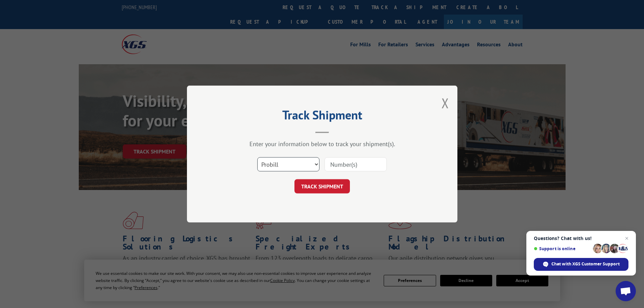  What do you see at coordinates (322, 144) in the screenshot?
I see `div: Enter your information below to track your shipment(s).` at bounding box center [322, 144].